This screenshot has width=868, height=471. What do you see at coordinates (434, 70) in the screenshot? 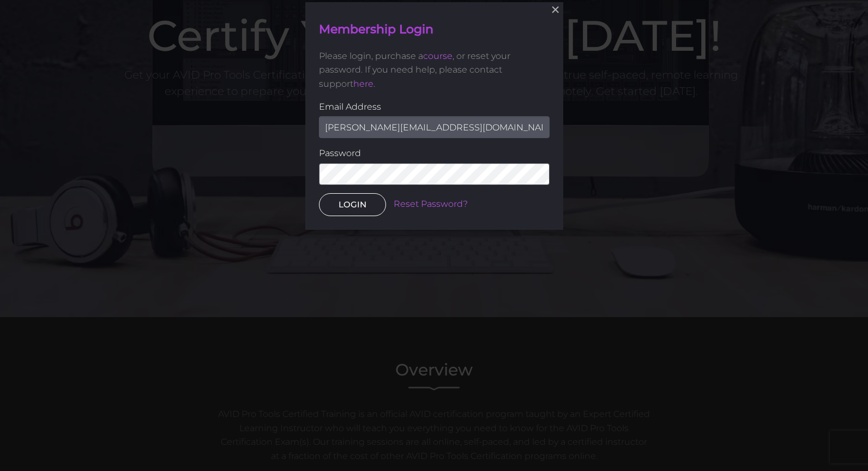
I see `p: Please login, purchase a , or reset your password. If you need help, please contact support .` at bounding box center [434, 70].